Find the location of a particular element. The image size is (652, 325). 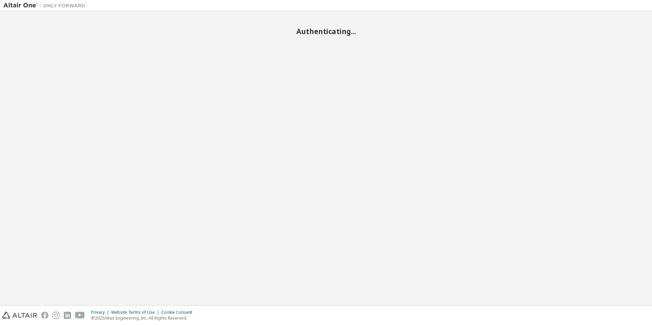

img: facebook.svg is located at coordinates (45, 315).